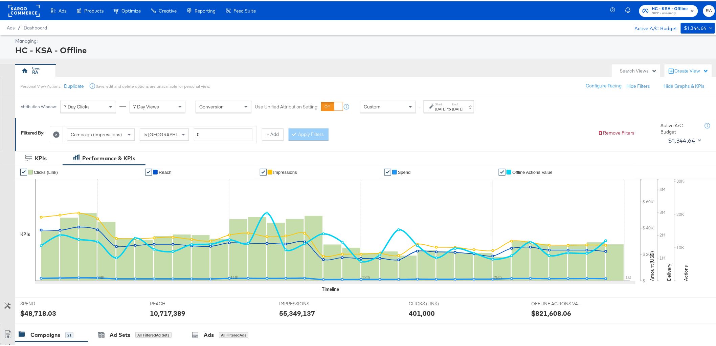 The image size is (716, 346). Describe the element at coordinates (617, 131) in the screenshot. I see `button: Remove Filters` at that location.